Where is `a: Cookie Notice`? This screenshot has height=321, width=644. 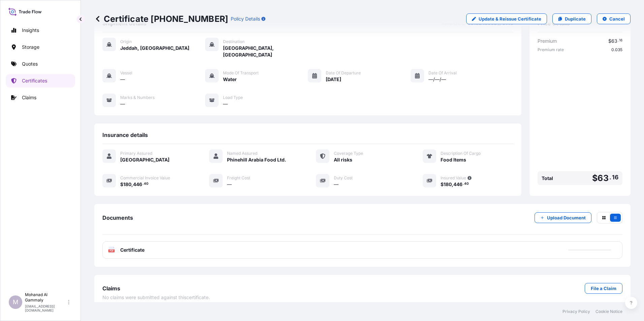
a: Cookie Notice is located at coordinates (609, 311).